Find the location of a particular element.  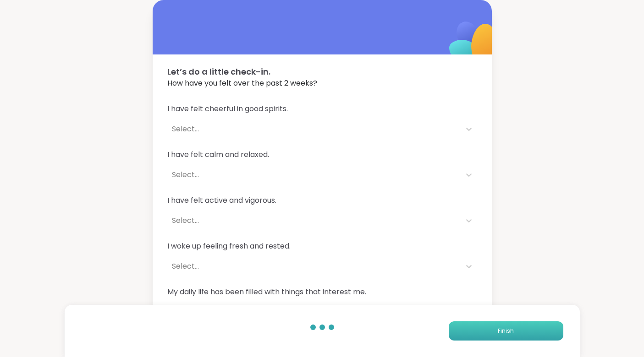

span: I have felt calm and relaxed. is located at coordinates (322, 155).